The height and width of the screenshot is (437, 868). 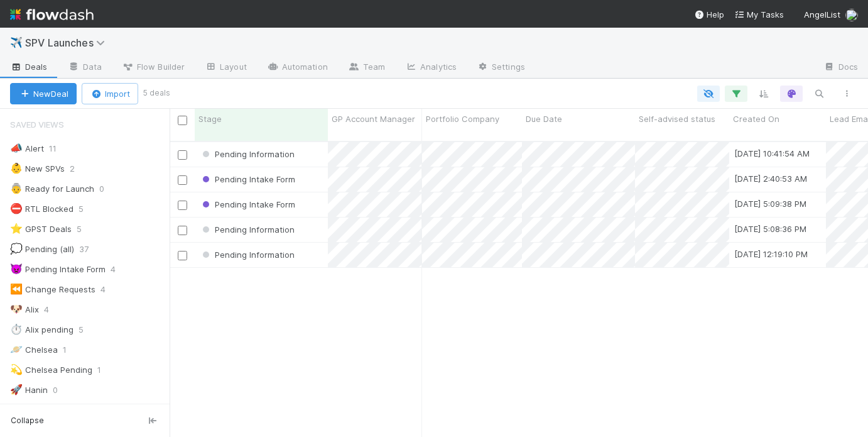 I want to click on div: GPST Deals, so click(x=41, y=228).